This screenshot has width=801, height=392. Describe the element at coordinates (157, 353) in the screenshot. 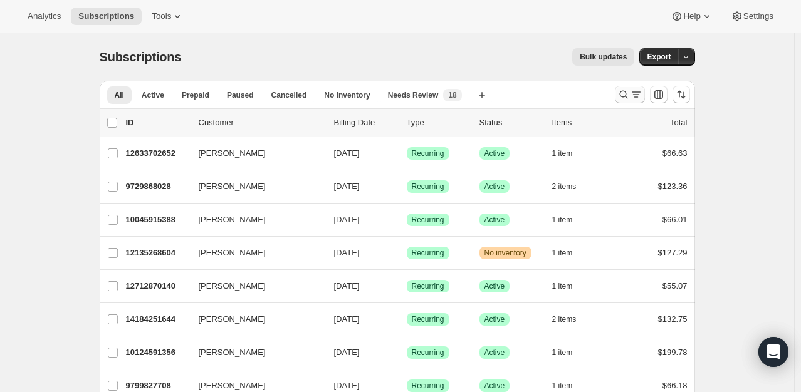

I see `p: 10124591356` at that location.